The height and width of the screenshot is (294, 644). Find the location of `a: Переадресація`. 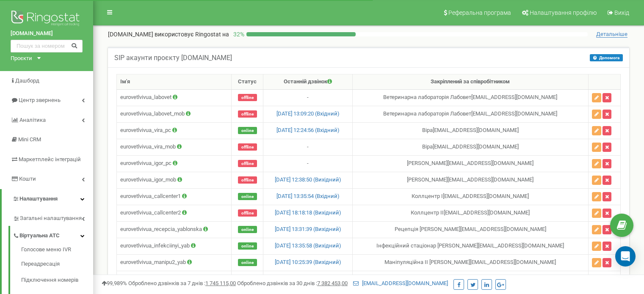

a: Переадресація is located at coordinates (57, 264).